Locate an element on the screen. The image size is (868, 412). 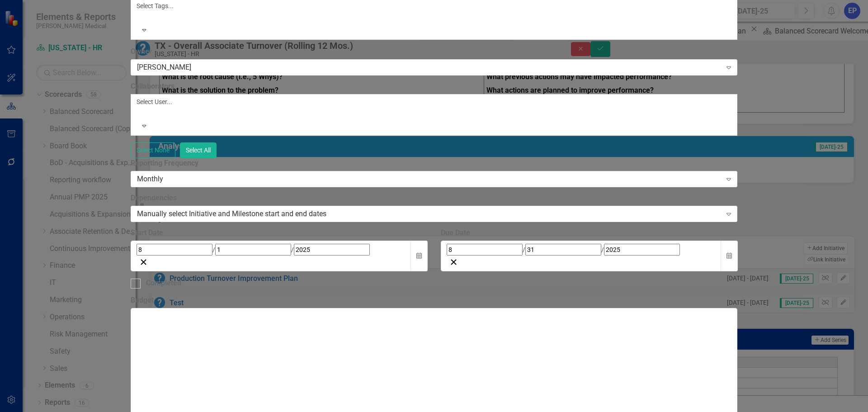
label: Budget is located at coordinates (434, 300).